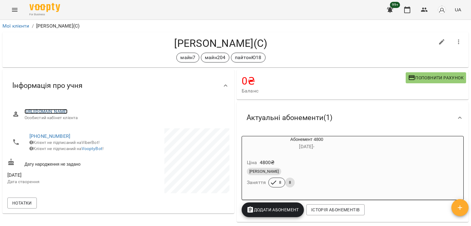  I want to click on button: Menu, so click(15, 10).